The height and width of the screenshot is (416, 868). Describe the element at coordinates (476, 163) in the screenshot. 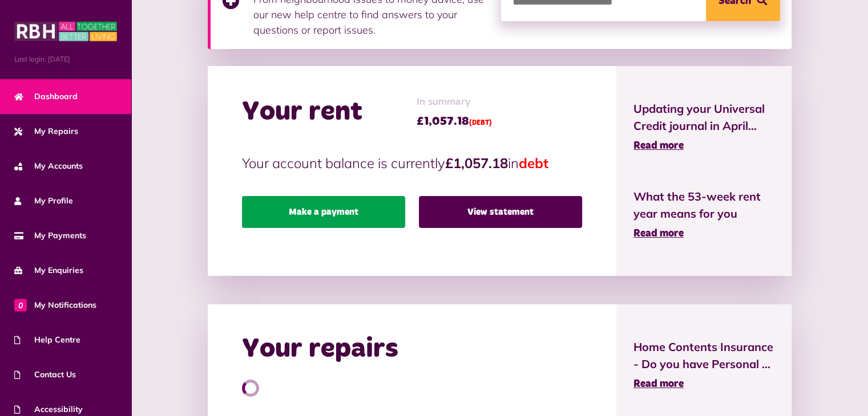

I see `strong: £1,057.18` at that location.